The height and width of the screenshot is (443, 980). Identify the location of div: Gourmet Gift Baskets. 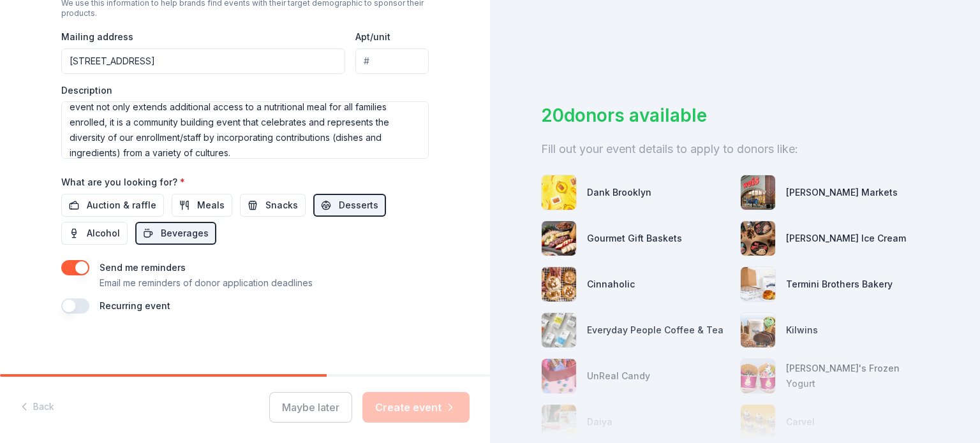
(635, 238).